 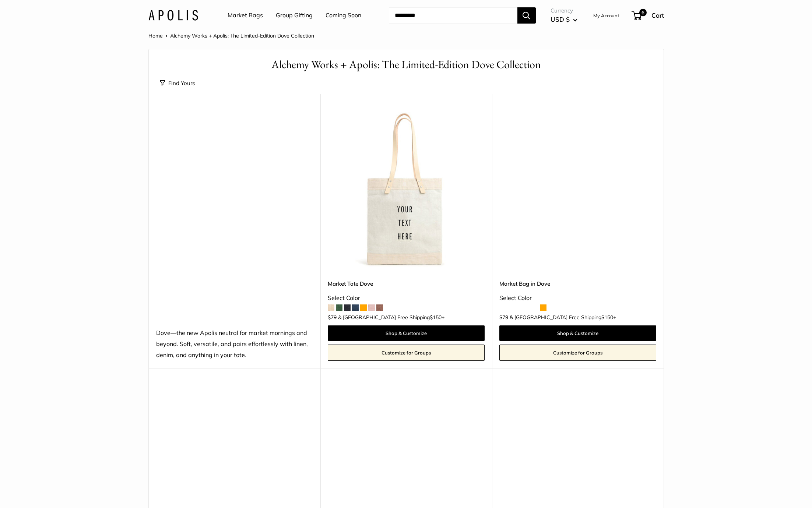 What do you see at coordinates (177, 83) in the screenshot?
I see `button: Find Yours` at bounding box center [177, 83].